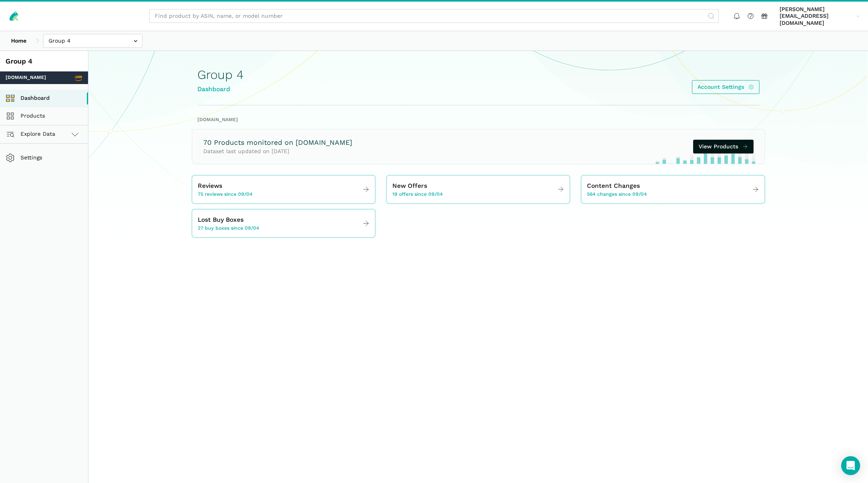 Image resolution: width=868 pixels, height=483 pixels. What do you see at coordinates (229, 229) in the screenshot?
I see `span: 27 buy boxes since 09/04` at bounding box center [229, 229].